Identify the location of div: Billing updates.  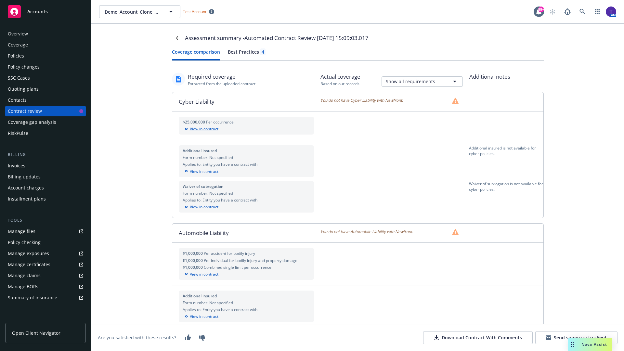
(24, 177).